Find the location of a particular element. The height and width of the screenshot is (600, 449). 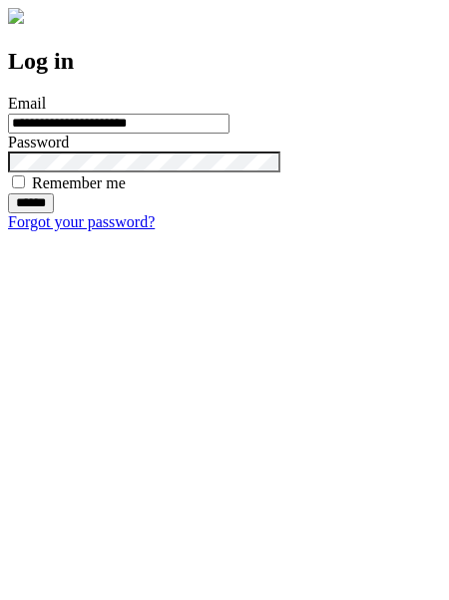

img: logo-4e3dc11c47720685a147b03b5a06dd966a58ff35d612b21f08c02c0306f2b779.png is located at coordinates (16, 16).